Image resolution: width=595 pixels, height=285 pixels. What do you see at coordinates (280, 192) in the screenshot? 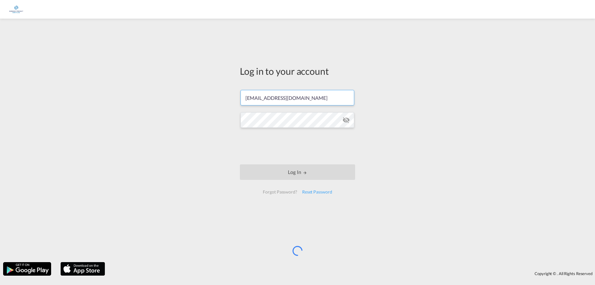
I see `div: Forgot Password?` at bounding box center [280, 192].